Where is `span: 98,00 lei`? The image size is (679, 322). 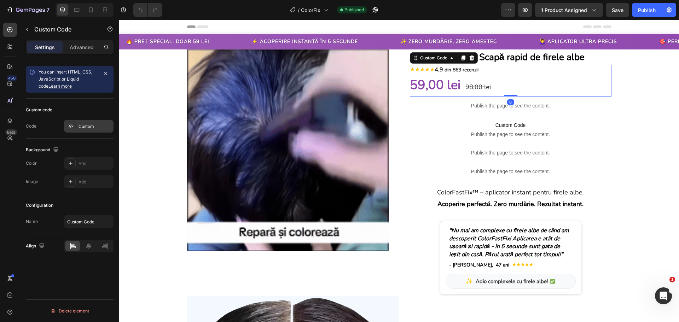
span: 98,00 lei is located at coordinates (359, 67).